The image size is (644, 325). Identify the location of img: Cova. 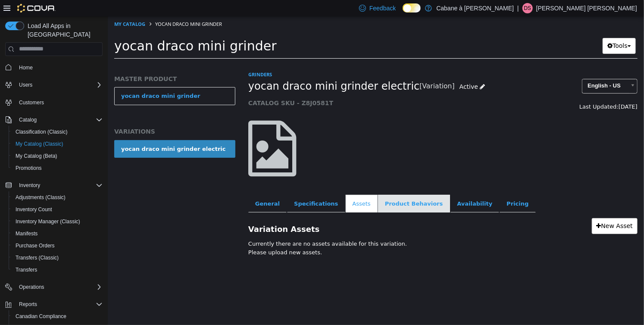
(36, 8).